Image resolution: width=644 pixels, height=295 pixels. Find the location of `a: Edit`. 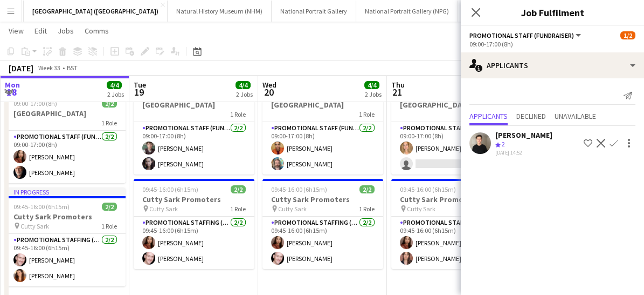

a: Edit is located at coordinates (41, 31).